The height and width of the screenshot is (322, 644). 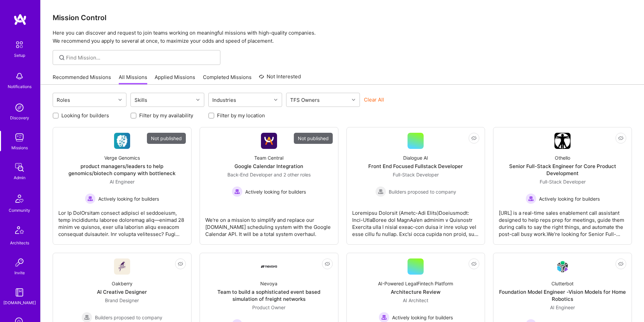 I want to click on p: Here you can discover and request to join teams working on meaningful missions with high-quality ..., so click(x=342, y=37).